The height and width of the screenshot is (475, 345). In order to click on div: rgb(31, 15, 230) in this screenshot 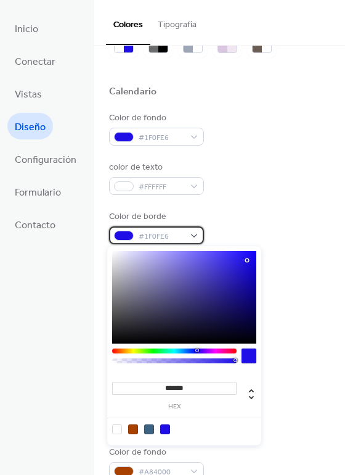, I will do `click(165, 429)`.